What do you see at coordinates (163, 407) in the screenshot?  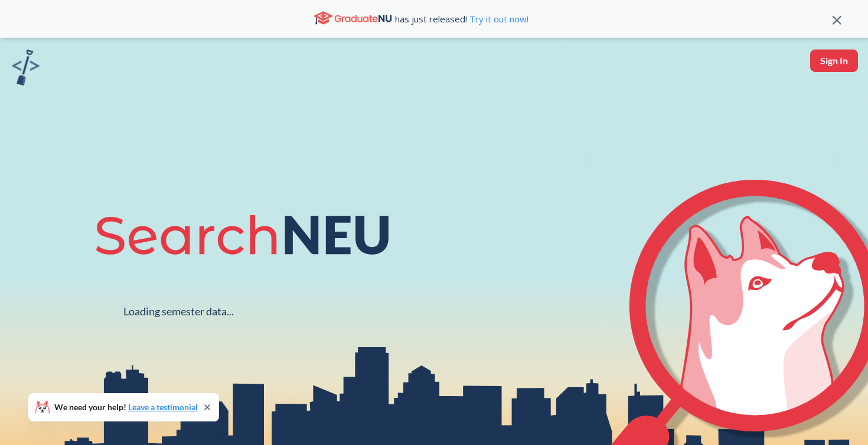 I see `a: Leave a testimonial` at bounding box center [163, 407].